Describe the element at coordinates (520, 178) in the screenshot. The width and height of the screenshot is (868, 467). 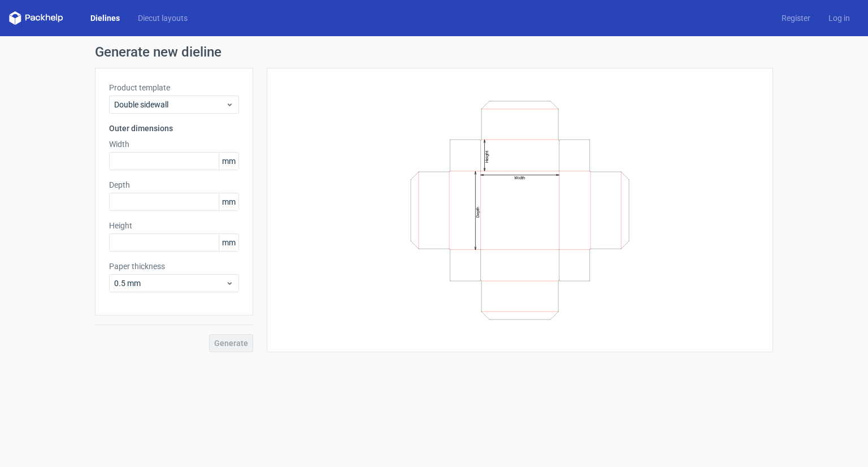
I see `text: Width` at that location.